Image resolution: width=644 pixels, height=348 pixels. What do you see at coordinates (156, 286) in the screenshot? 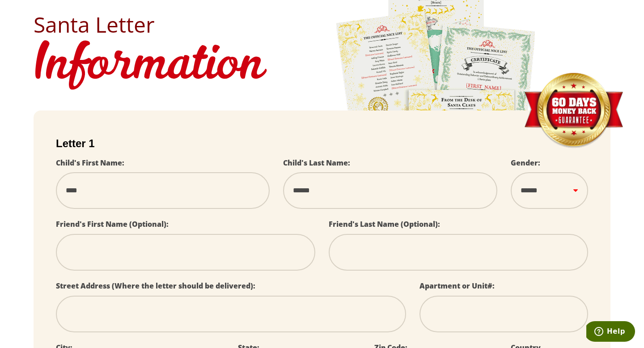
I see `label: Street Address (Where the letter should be delivered):` at bounding box center [156, 286].